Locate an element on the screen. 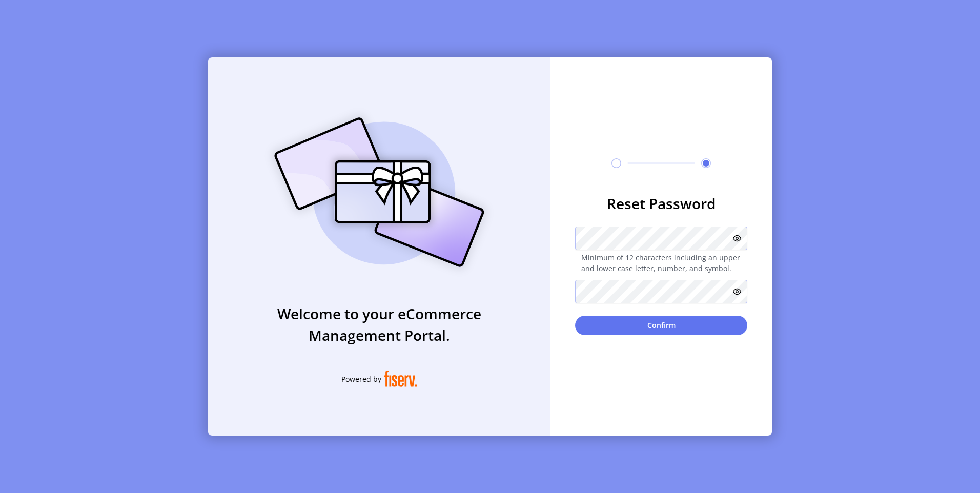  h3: Welcome to your eCommerce Management Portal. is located at coordinates (379, 324).